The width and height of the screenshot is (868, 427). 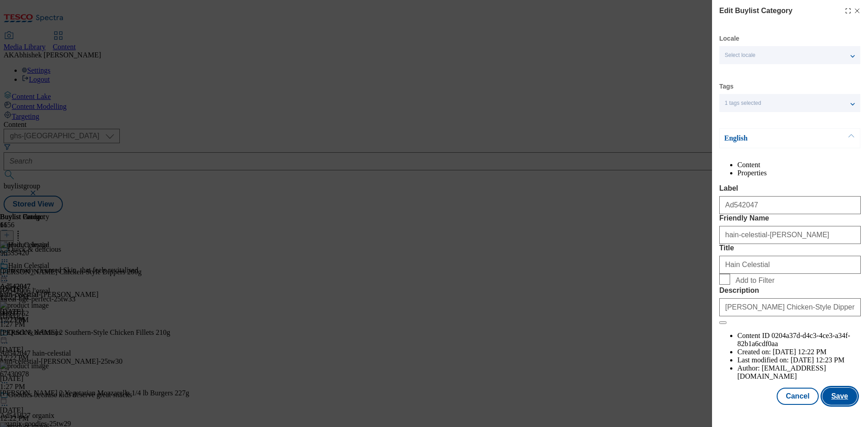 I want to click on input: Enter Label, so click(x=790, y=205).